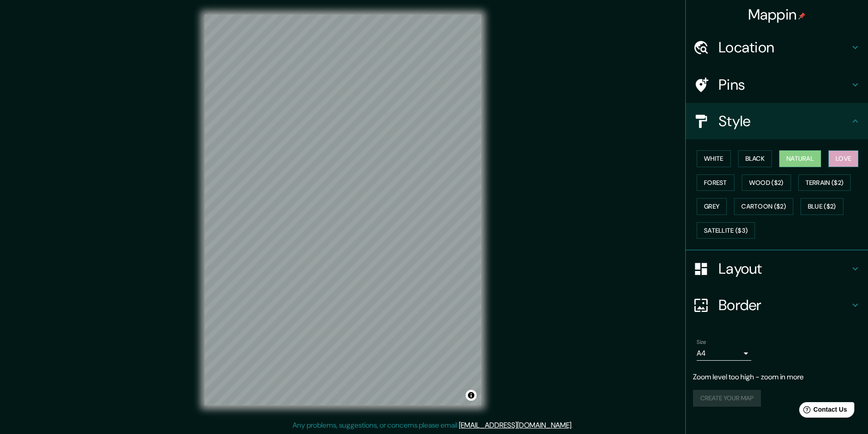  I want to click on h4: Layout, so click(784, 269).